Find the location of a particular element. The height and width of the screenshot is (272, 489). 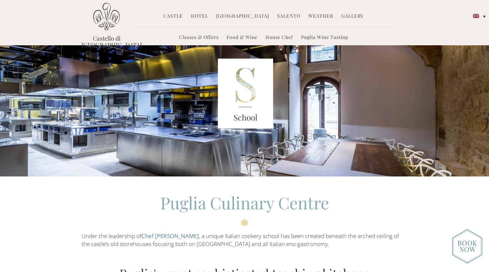

a: Hotel is located at coordinates (199, 16).